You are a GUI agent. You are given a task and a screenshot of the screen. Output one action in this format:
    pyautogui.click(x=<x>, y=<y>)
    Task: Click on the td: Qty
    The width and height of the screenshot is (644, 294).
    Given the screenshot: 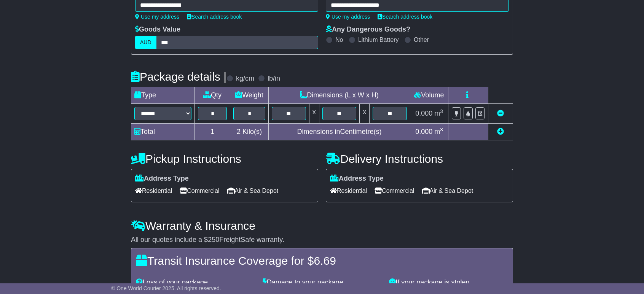 What is the action you would take?
    pyautogui.click(x=212, y=96)
    